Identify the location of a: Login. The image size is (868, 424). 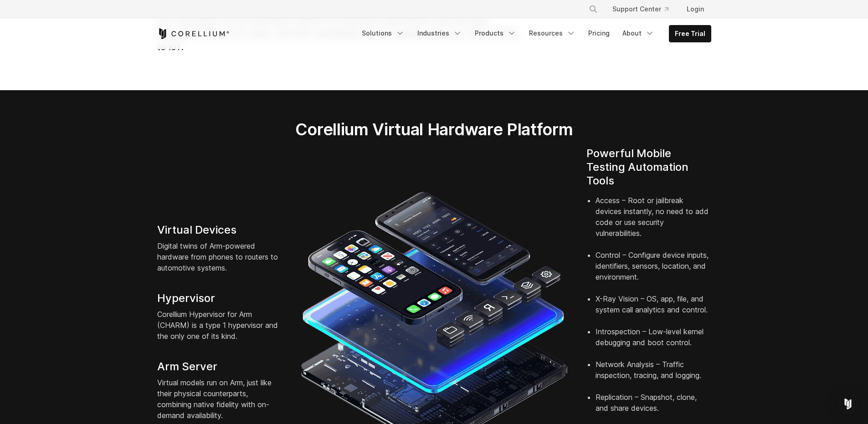
(695, 9).